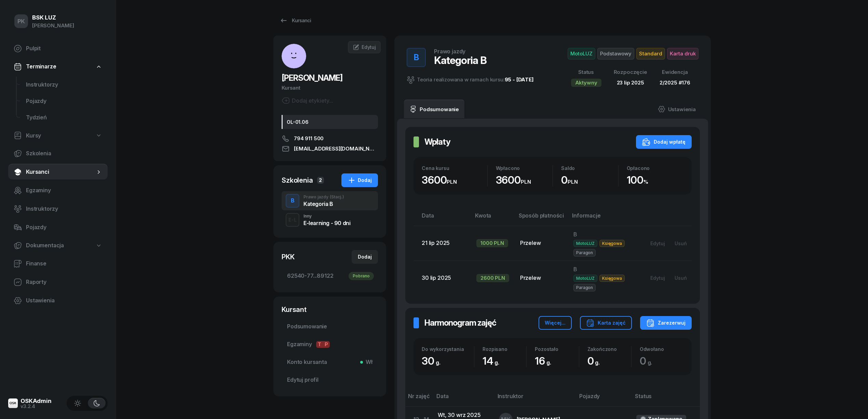 The height and width of the screenshot is (419, 868). I want to click on div: Inny, so click(326, 216).